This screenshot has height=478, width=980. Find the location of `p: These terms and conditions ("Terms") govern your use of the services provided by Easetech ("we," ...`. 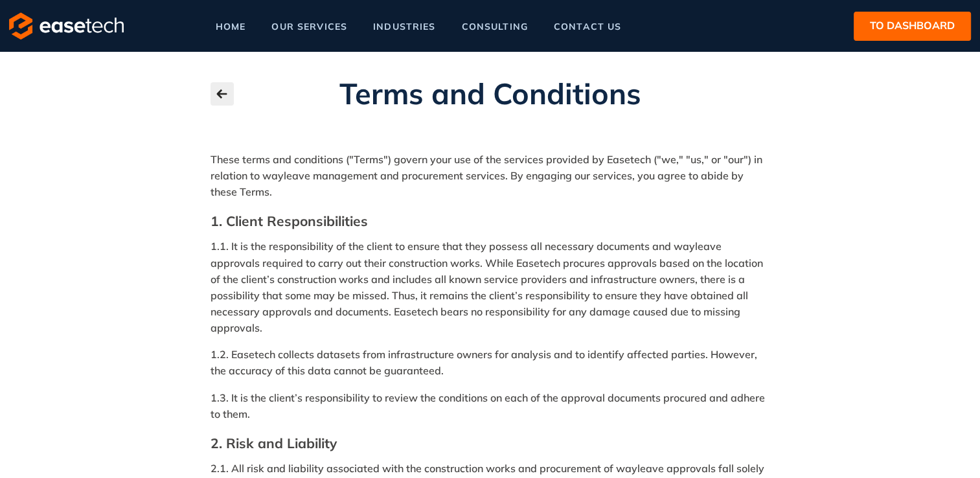

p: These terms and conditions ("Terms") govern your use of the services provided by Easetech ("we," ... is located at coordinates (490, 176).